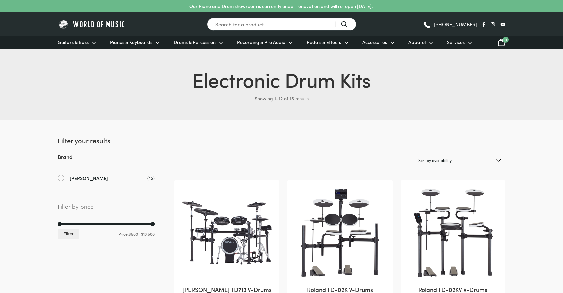  Describe the element at coordinates (339, 233) in the screenshot. I see `img: Roland TD-02K V-Drums Compact Complete Electronic Drum Kit Front` at that location.